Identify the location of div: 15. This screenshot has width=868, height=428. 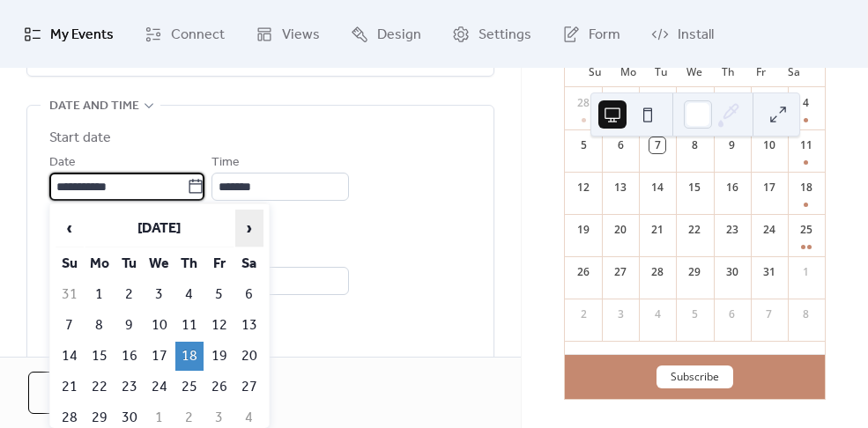
(694, 188).